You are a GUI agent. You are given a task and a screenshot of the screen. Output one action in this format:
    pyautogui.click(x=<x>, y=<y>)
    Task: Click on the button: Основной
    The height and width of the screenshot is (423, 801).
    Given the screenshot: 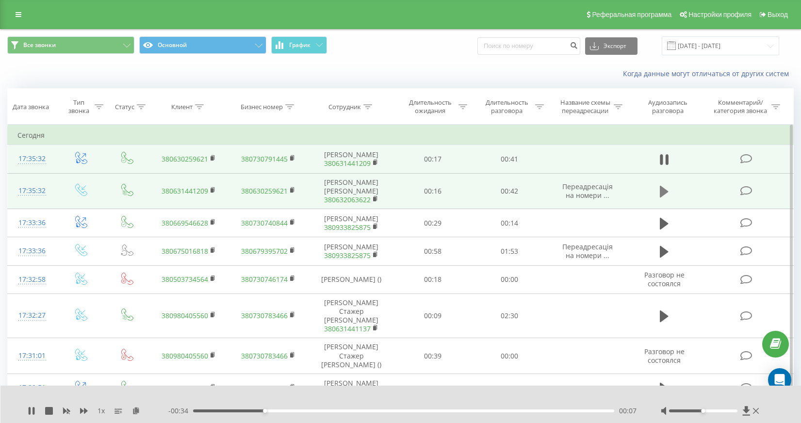 What is the action you would take?
    pyautogui.click(x=203, y=45)
    